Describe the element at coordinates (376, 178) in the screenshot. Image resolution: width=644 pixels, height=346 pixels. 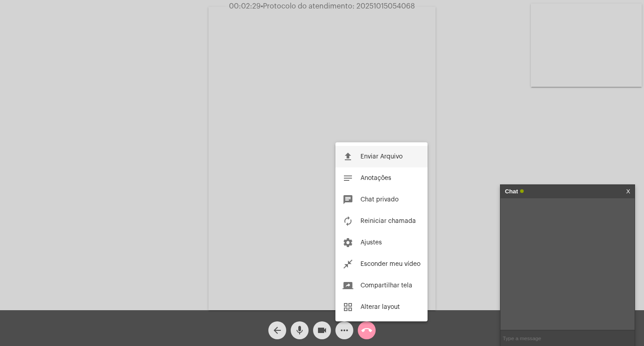
I see `span: Anotações` at that location.